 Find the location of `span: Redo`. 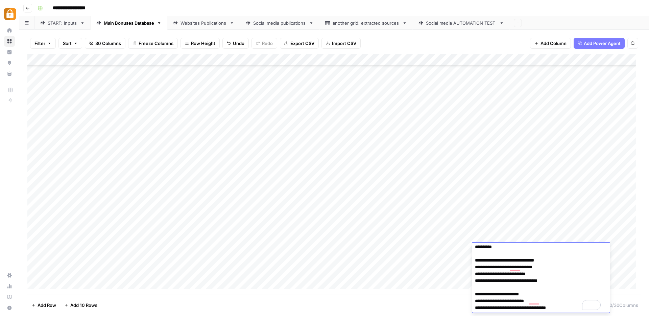

span: Redo is located at coordinates (267, 43).